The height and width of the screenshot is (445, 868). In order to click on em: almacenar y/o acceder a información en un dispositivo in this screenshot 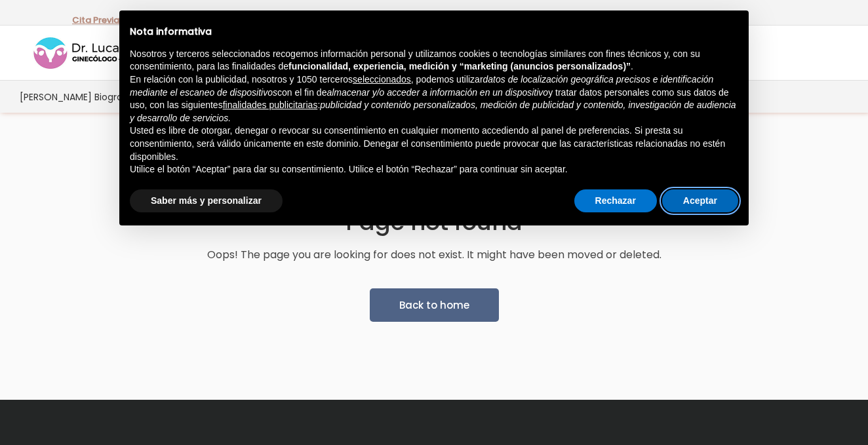, I will do `click(437, 92)`.